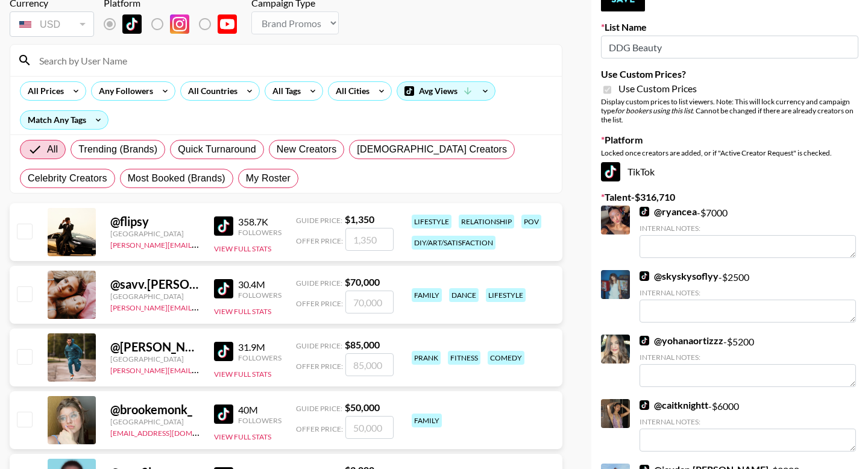 This screenshot has width=868, height=469. What do you see at coordinates (426, 358) in the screenshot?
I see `div: prank` at bounding box center [426, 358].